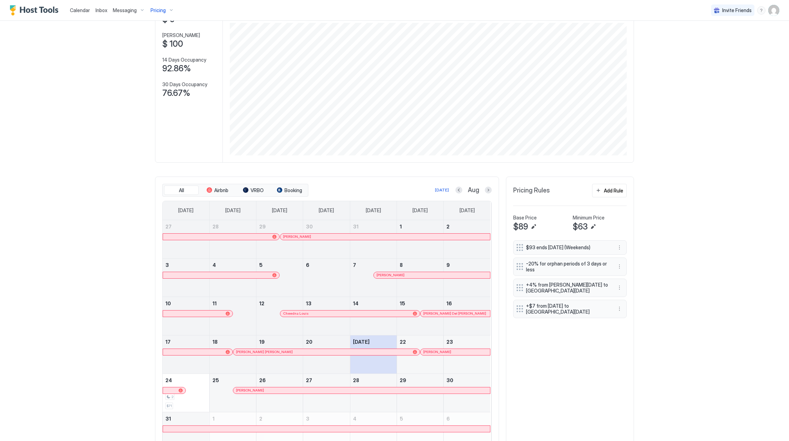 Image resolution: width=789 pixels, height=441 pixels. I want to click on a: August 14, 2025, so click(374, 303).